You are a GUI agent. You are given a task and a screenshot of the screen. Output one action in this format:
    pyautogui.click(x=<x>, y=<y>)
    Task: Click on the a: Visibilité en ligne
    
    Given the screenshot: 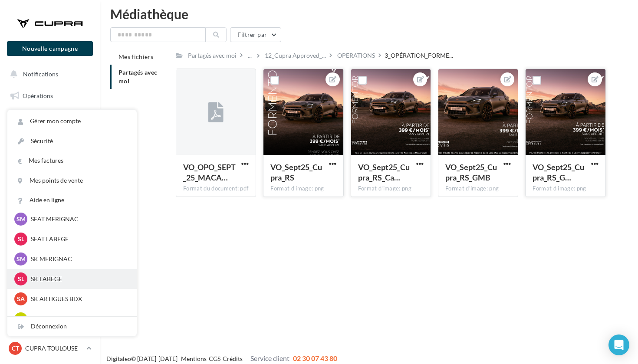 What is the action you would take?
    pyautogui.click(x=50, y=140)
    